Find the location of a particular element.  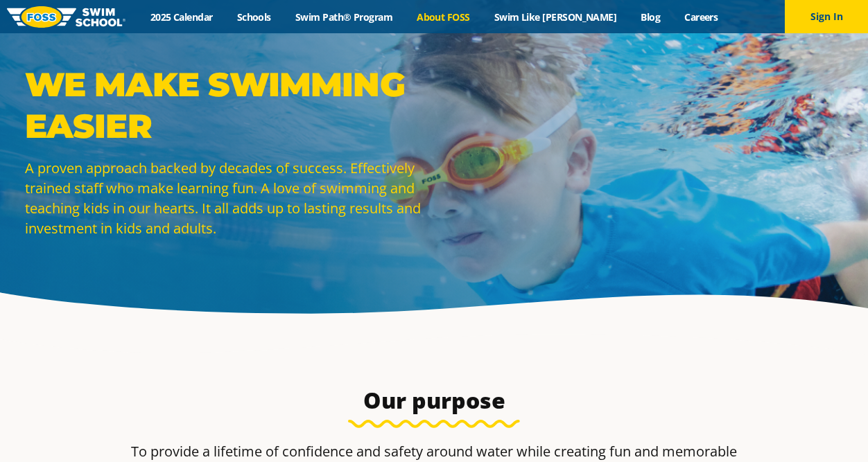

a: About FOSS is located at coordinates (444, 16).